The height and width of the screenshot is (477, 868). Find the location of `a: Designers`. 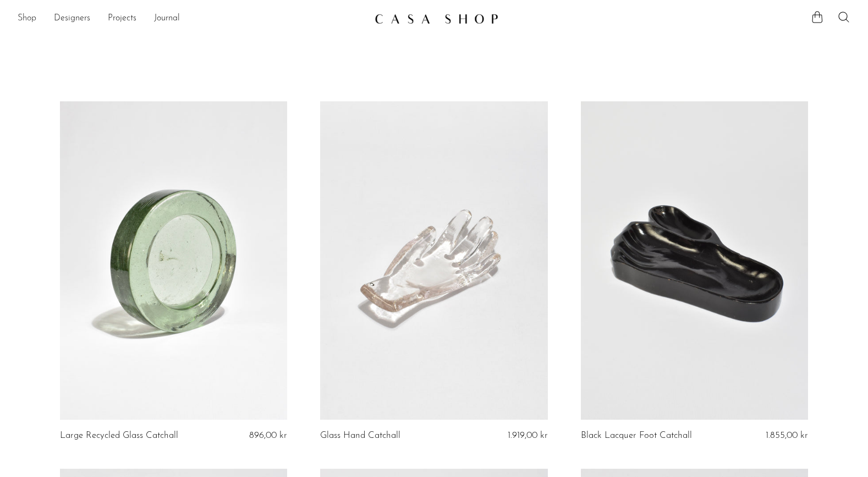

a: Designers is located at coordinates (72, 19).